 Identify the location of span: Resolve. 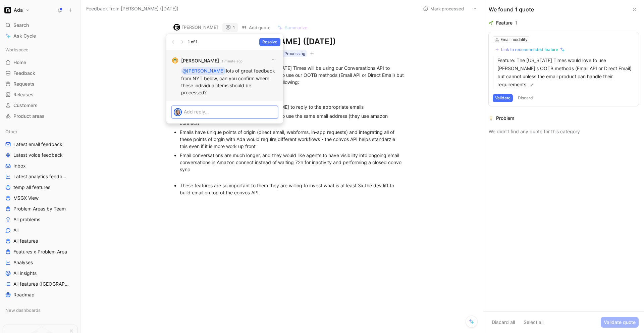
(270, 42).